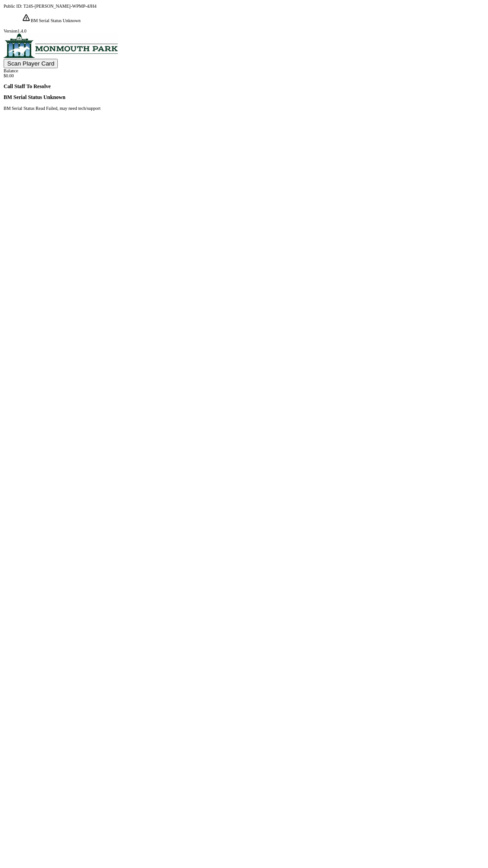 The width and height of the screenshot is (488, 868). Describe the element at coordinates (244, 31) in the screenshot. I see `div: Version 1.4.0` at that location.